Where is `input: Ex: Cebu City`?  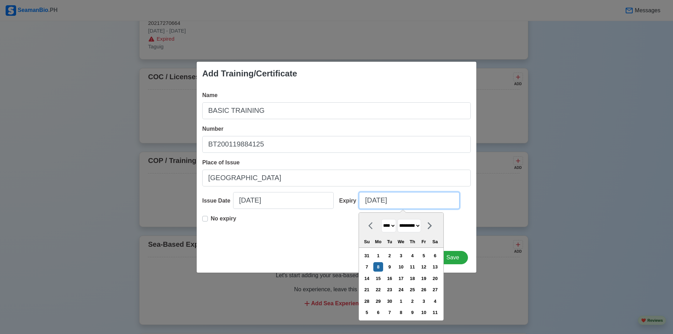 input: Ex: Cebu City is located at coordinates (336, 178).